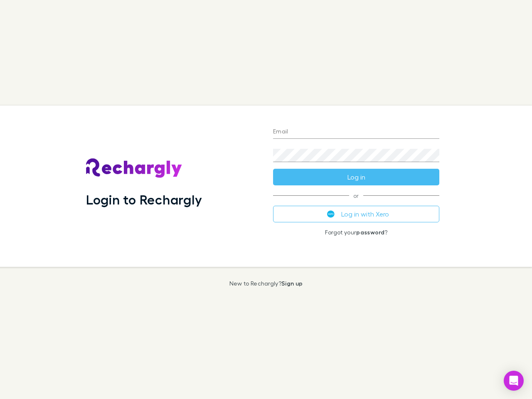 The height and width of the screenshot is (399, 532). Describe the element at coordinates (370, 232) in the screenshot. I see `a: password` at that location.